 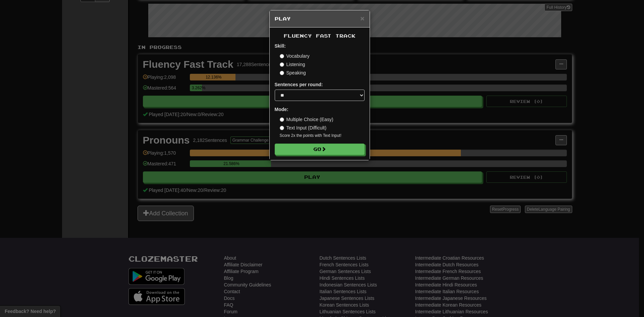 What do you see at coordinates (307, 120) in the screenshot?
I see `label: Multiple Choice (Easy)` at bounding box center [307, 120].